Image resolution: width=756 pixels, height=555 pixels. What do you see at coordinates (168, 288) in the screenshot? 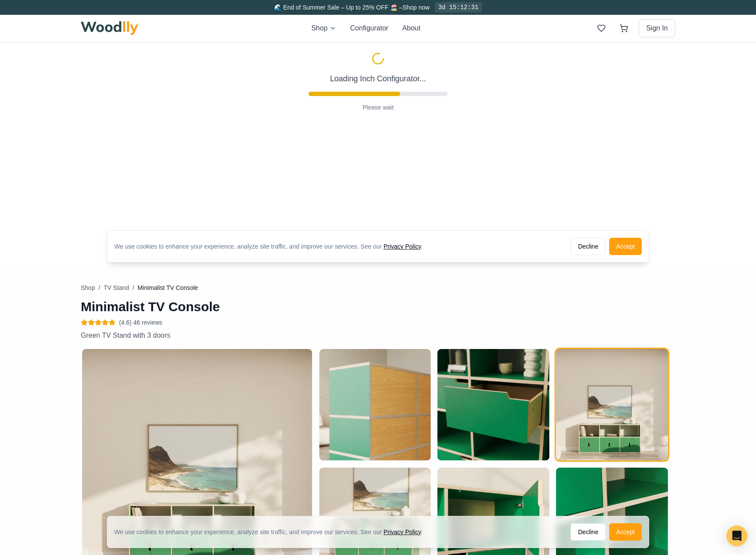
I see `span: Minimalist TV Console` at bounding box center [168, 288].